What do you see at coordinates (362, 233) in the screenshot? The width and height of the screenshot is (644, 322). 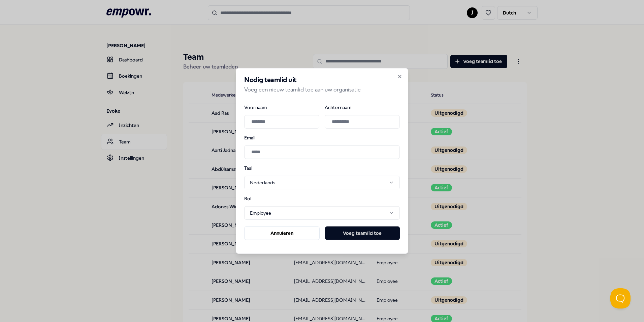 I see `button: Voeg teamlid toe` at bounding box center [362, 233].